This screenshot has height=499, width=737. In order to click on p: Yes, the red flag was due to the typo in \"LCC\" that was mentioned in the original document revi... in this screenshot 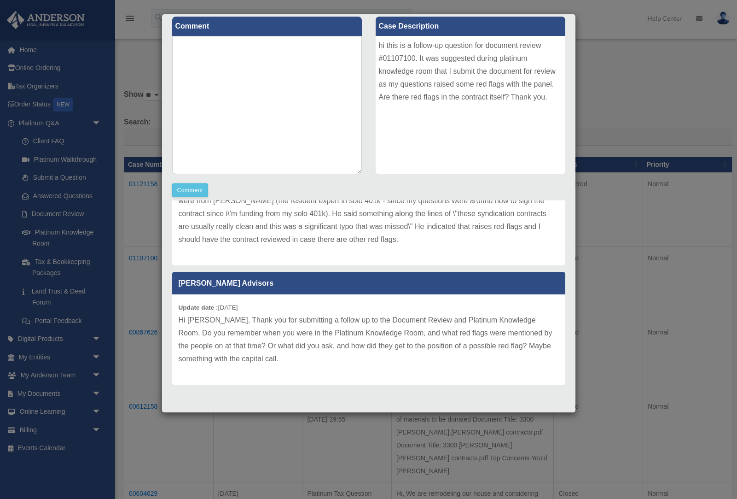, I will do `click(369, 214)`.